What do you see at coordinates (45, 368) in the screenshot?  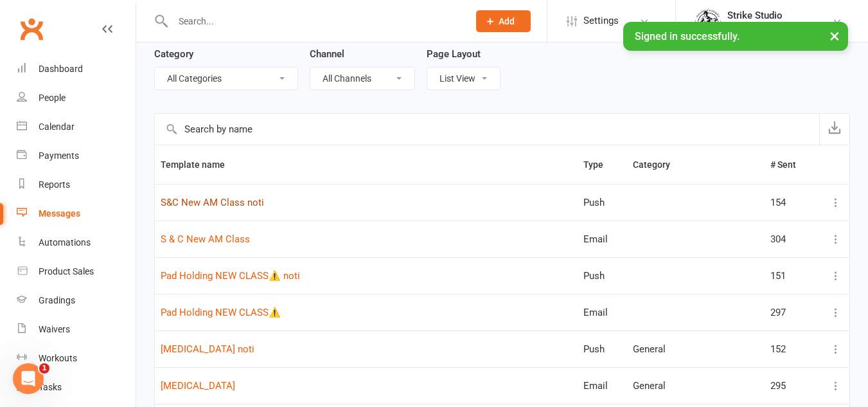 I see `span: 1` at bounding box center [45, 368].